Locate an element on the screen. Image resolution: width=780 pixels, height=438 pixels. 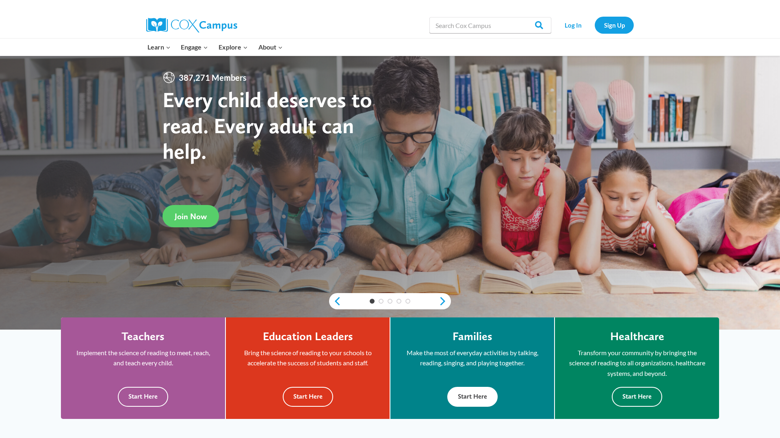
a: 5 is located at coordinates (408, 301).